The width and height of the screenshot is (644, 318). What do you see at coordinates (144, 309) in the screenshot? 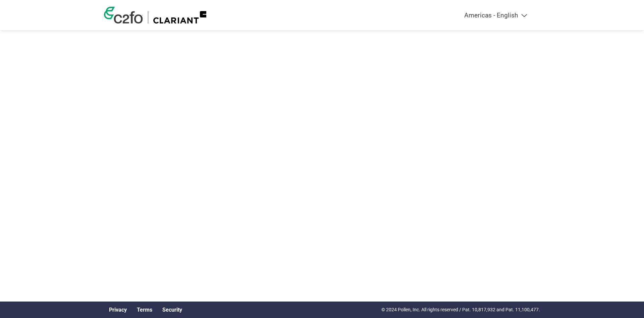
I see `a: Terms` at bounding box center [144, 309].